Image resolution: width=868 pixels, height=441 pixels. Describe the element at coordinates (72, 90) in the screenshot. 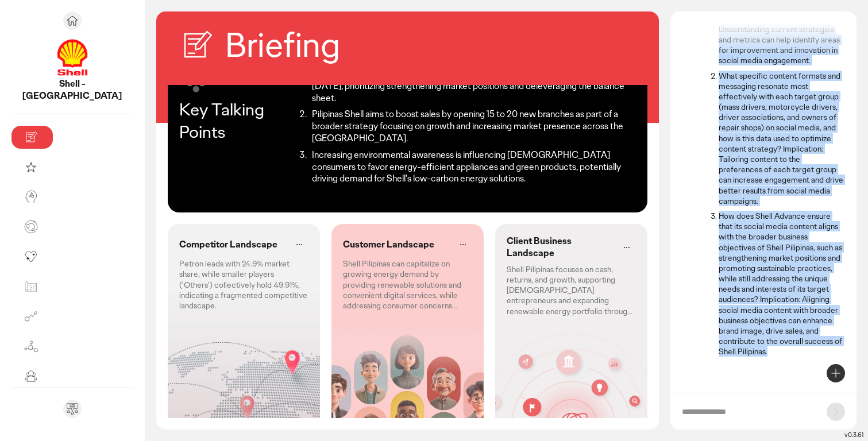

I see `p: Shell - Philippines` at that location.